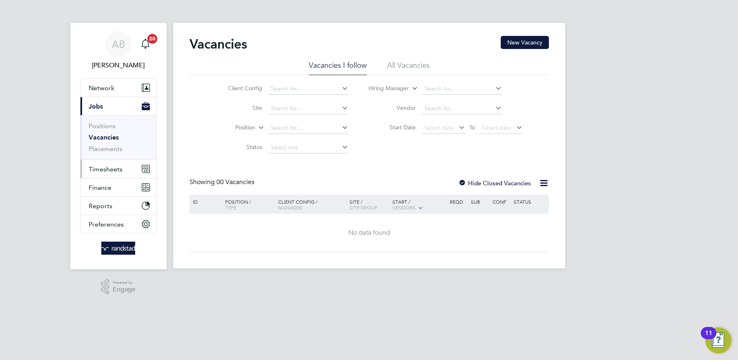 The width and height of the screenshot is (738, 360). What do you see at coordinates (100, 188) in the screenshot?
I see `span: Finance` at bounding box center [100, 188].